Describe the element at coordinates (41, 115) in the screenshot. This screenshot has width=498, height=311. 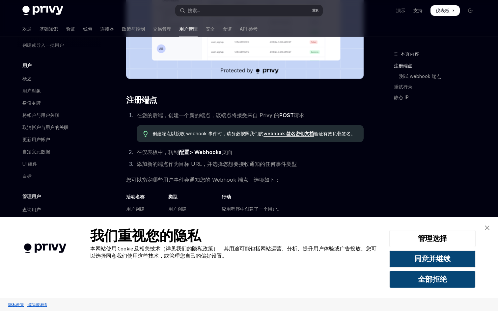
I see `font: 将帐户与用户关联` at that location.